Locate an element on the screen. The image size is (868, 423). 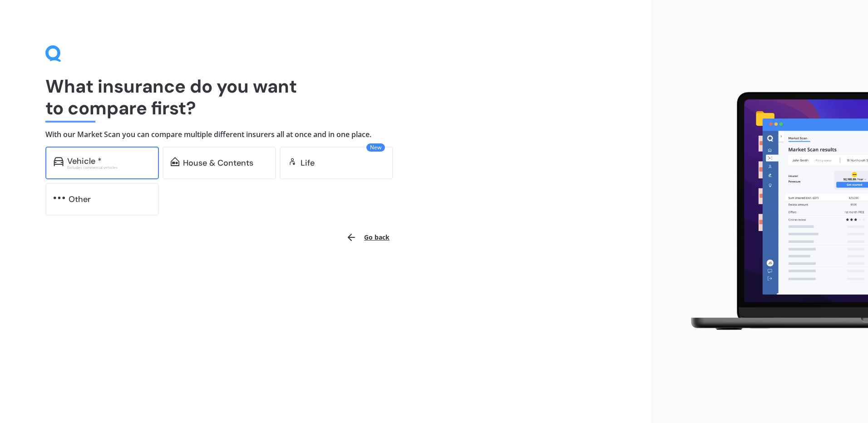
div: Life is located at coordinates (307, 163).